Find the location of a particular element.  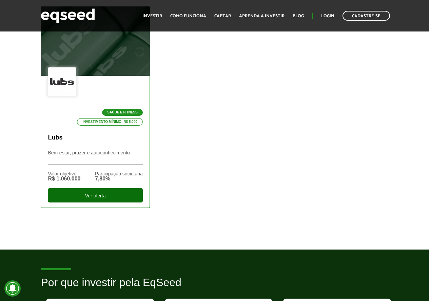

a: Cadastre-se is located at coordinates (366, 16).